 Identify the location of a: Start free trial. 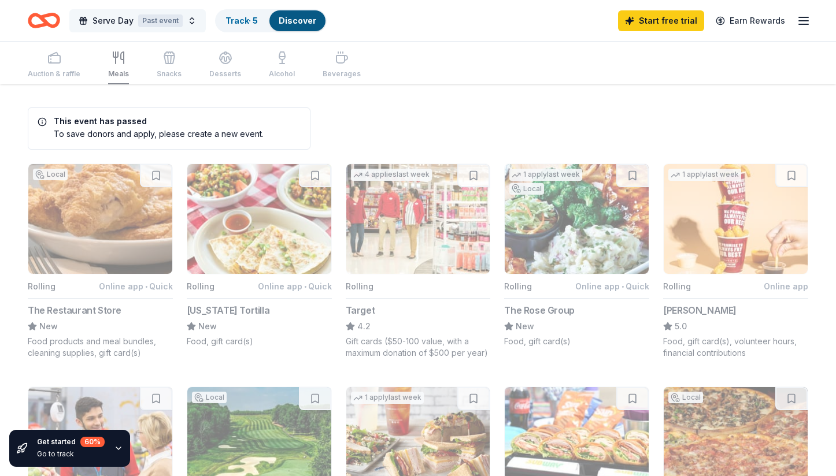
(661, 21).